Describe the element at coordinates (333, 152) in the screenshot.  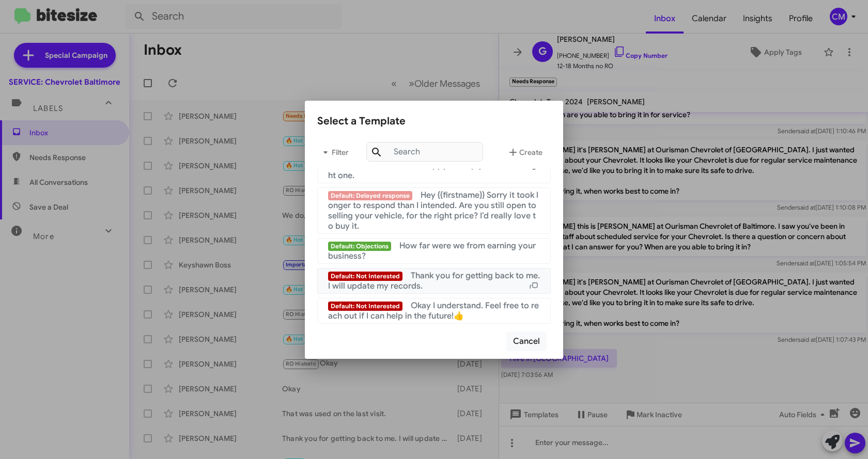
I see `button: Filter` at that location.